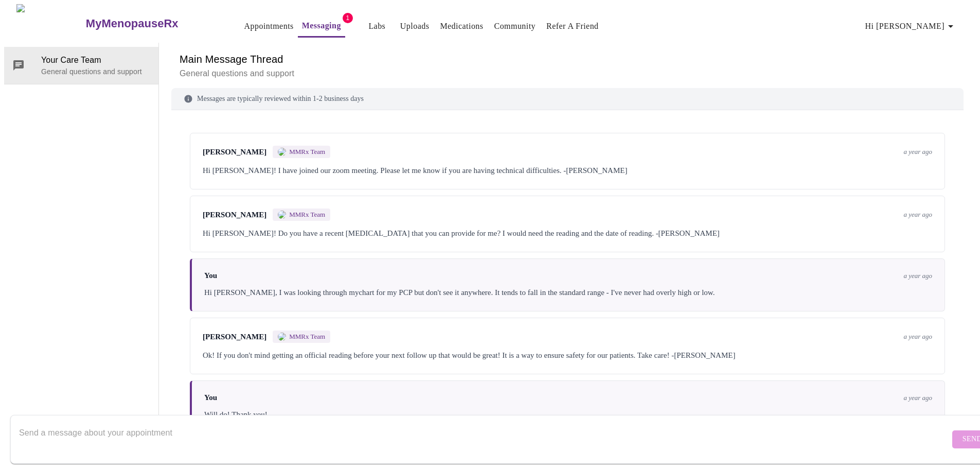  Describe the element at coordinates (96, 60) in the screenshot. I see `span: Your Care Team` at that location.